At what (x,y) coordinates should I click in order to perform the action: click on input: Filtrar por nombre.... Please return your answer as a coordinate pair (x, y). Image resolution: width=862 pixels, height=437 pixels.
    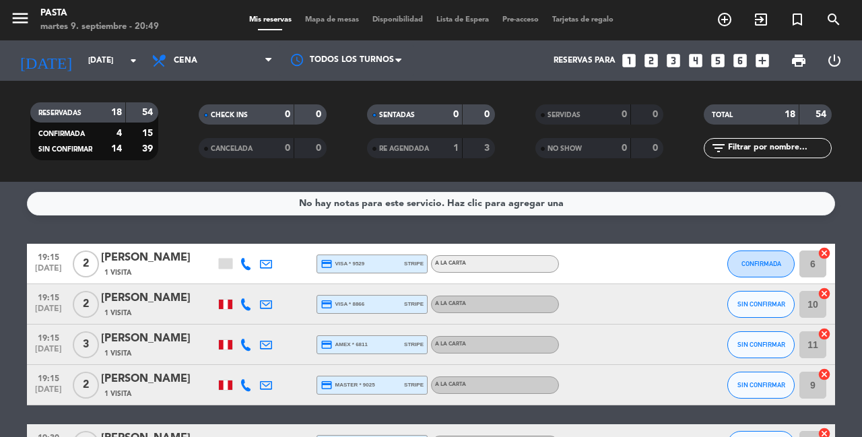
    Looking at the image, I should click on (778, 148).